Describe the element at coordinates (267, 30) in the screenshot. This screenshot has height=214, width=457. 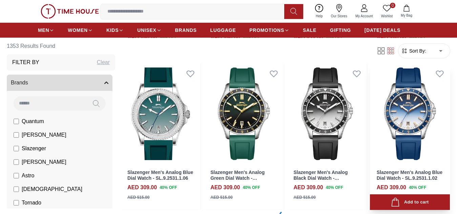
I see `span: PROMOTIONS` at that location.